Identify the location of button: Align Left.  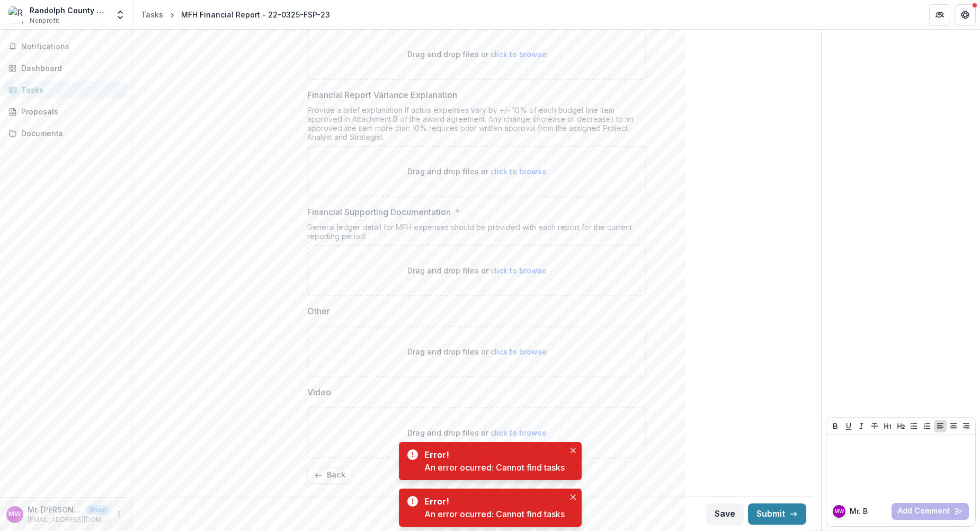
(940, 426).